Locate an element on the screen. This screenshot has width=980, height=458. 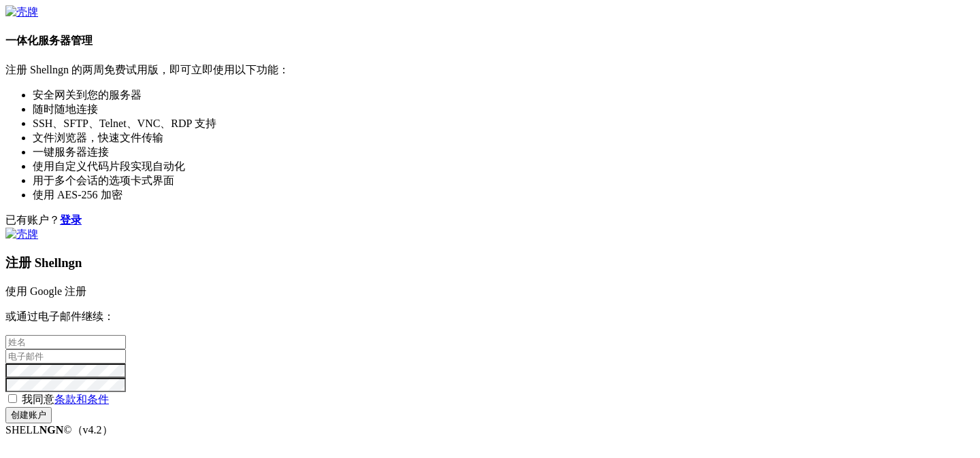
font: 用于多个会话的选项卡式界面 is located at coordinates (103, 180).